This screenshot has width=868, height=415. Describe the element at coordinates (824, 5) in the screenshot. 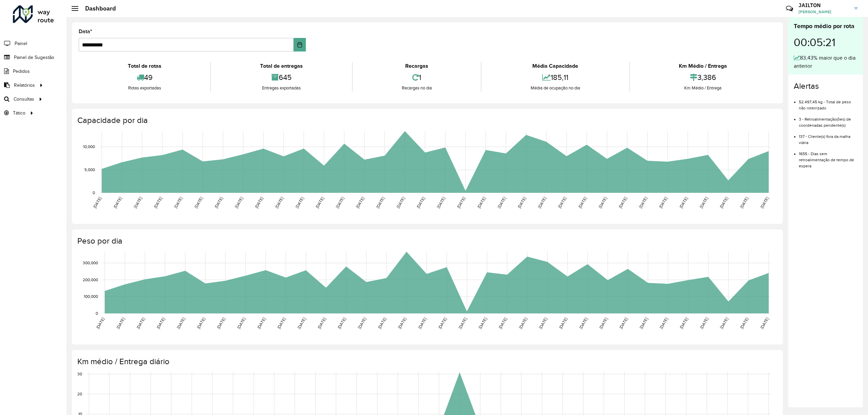

I see `h3: JAILTON` at that location.